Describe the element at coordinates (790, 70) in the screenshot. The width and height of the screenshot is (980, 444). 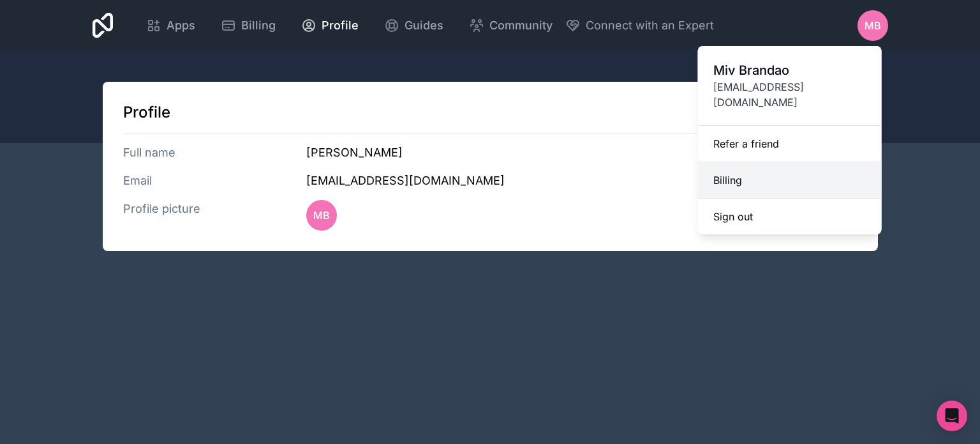
I see `span: Miv Brandao` at that location.